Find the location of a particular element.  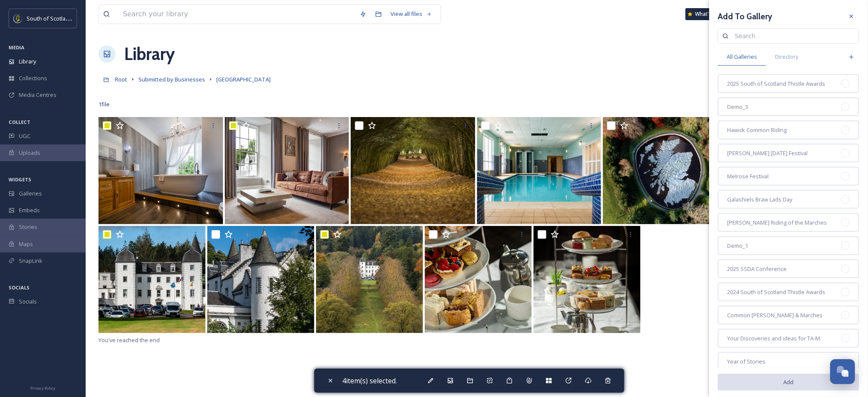

button: Open Chat is located at coordinates (842, 371).